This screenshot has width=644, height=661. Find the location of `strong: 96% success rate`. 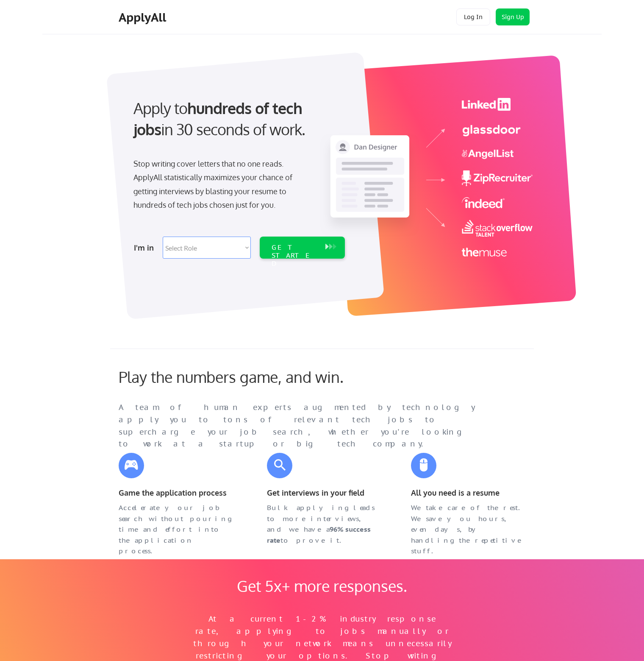

strong: 96% success rate is located at coordinates (320, 534).